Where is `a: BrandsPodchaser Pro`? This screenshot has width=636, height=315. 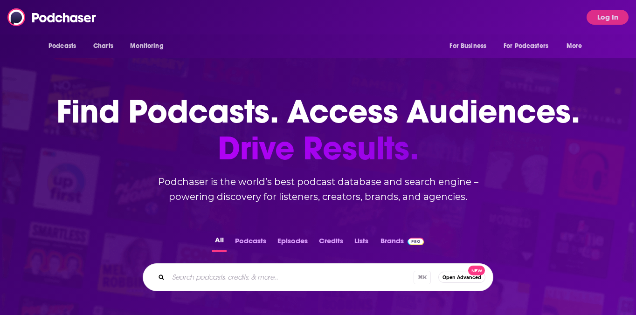 a: BrandsPodchaser Pro is located at coordinates (402, 243).